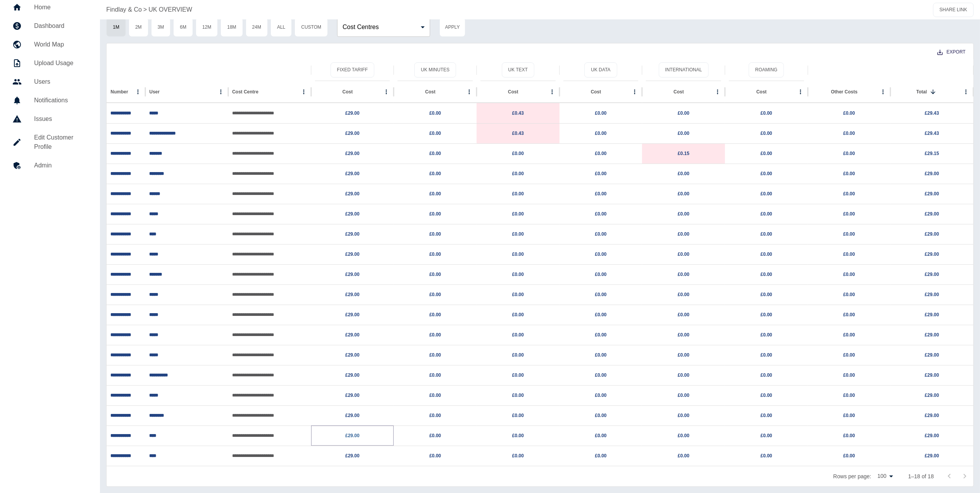 The image size is (980, 493). Describe the element at coordinates (353, 70) in the screenshot. I see `button: Fixed Tariff` at that location.